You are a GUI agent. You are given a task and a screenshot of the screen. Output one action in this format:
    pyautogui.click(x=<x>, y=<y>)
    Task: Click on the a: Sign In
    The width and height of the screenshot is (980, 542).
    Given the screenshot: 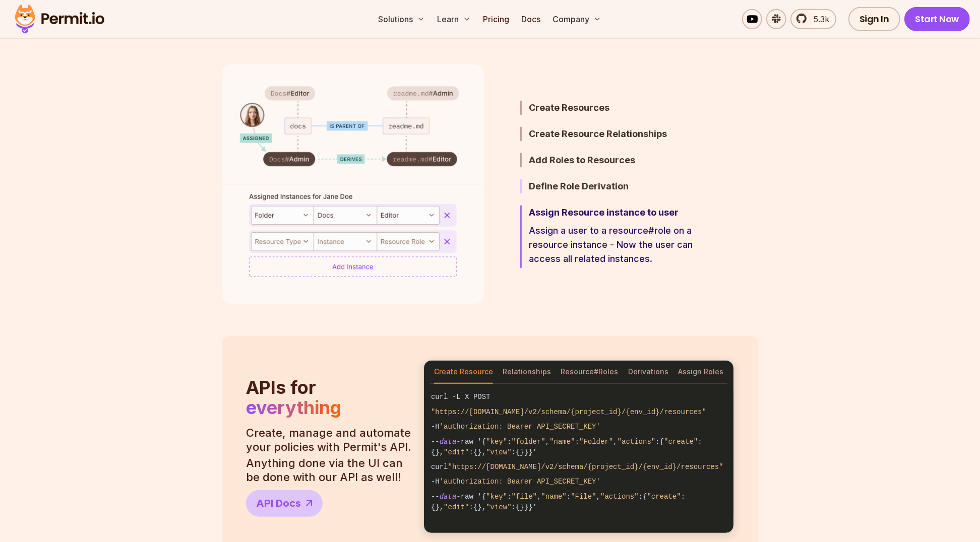 What is the action you would take?
    pyautogui.click(x=874, y=19)
    